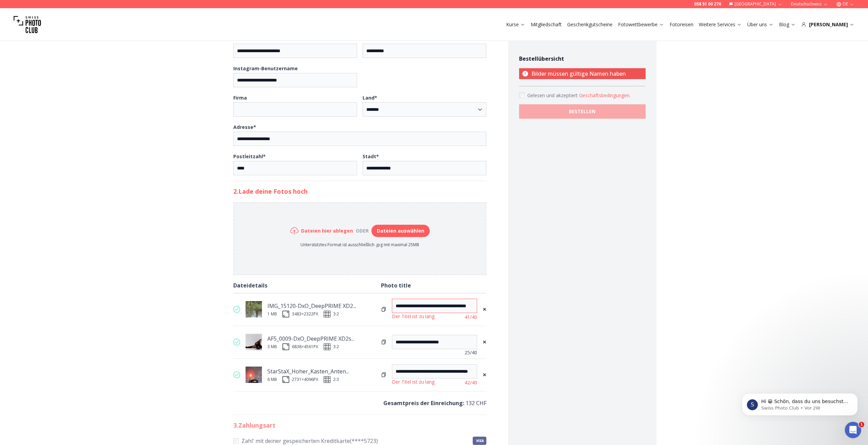 The height and width of the screenshot is (445, 868). What do you see at coordinates (295, 168) in the screenshot?
I see `input: Postleitzahl*` at bounding box center [295, 168].